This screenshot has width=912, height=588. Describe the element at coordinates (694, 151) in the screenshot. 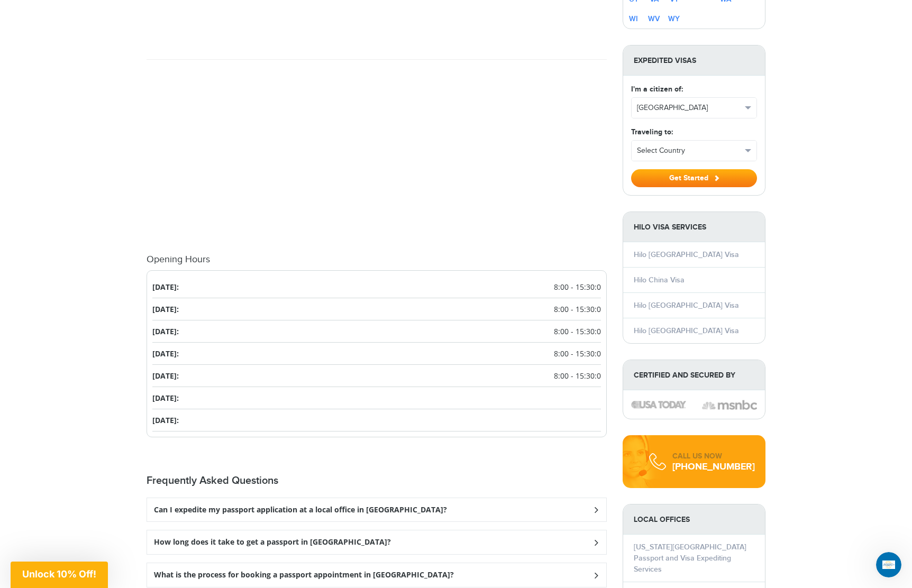

I see `button: Select Country` at that location.